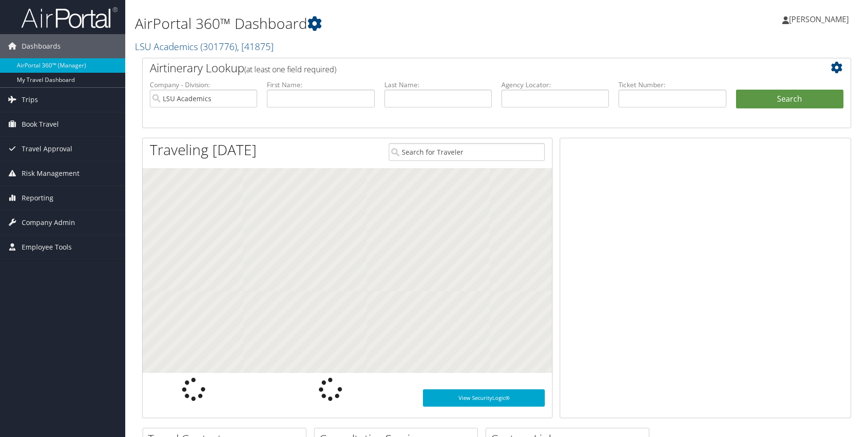 This screenshot has height=437, width=868. I want to click on span: Trips, so click(29, 100).